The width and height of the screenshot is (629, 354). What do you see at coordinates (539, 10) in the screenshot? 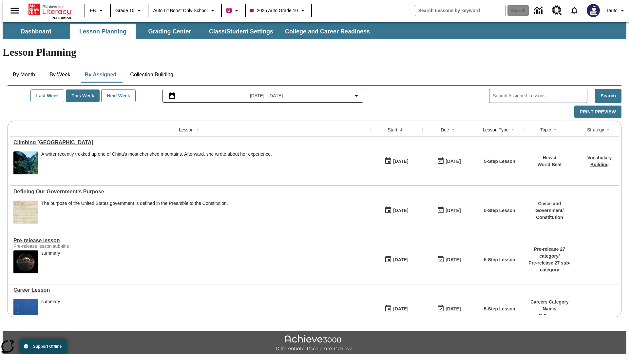
I see `a: Data Center` at bounding box center [539, 10].